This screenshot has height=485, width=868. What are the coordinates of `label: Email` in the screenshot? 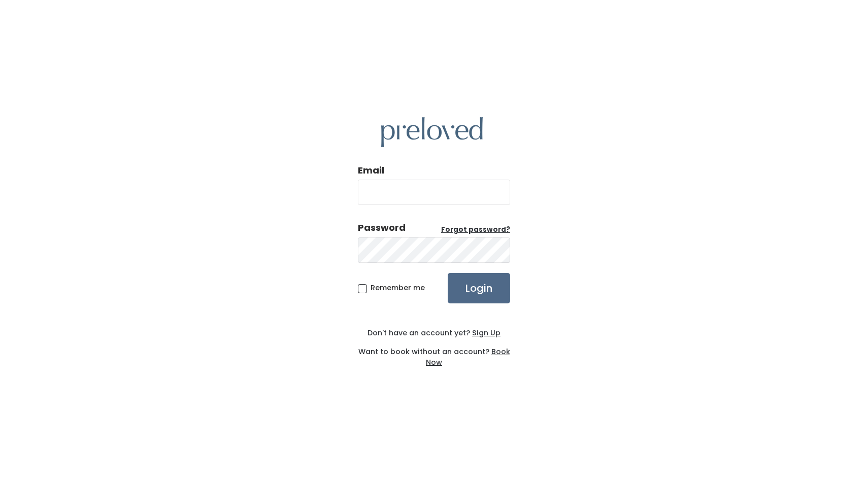 It's located at (371, 171).